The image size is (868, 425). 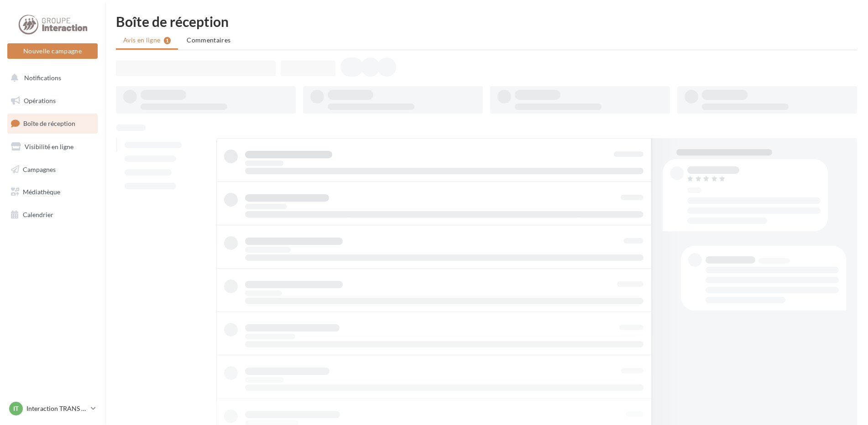 What do you see at coordinates (53, 101) in the screenshot?
I see `a: Opérations` at bounding box center [53, 101].